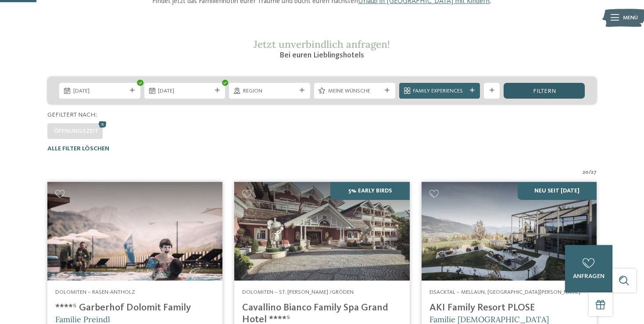 This screenshot has width=644, height=324. Describe the element at coordinates (589, 276) in the screenshot. I see `span: anfragen` at that location.